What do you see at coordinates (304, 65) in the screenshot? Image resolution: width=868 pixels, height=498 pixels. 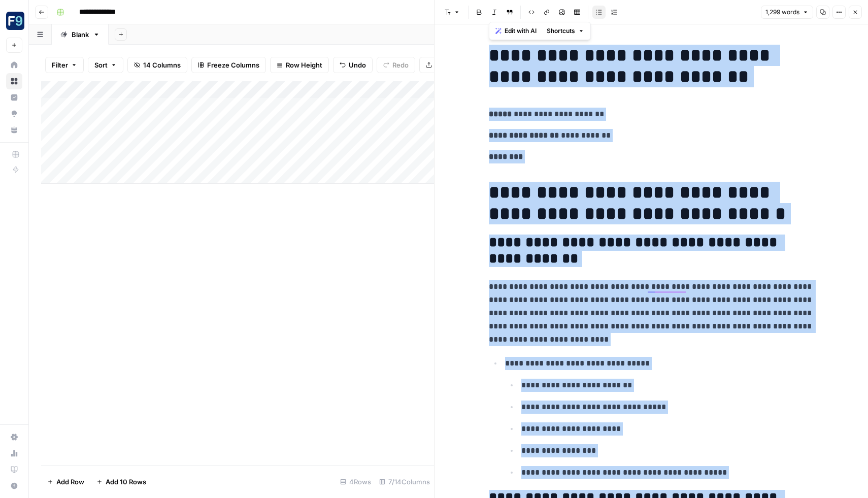 I see `span: Row Height` at bounding box center [304, 65].